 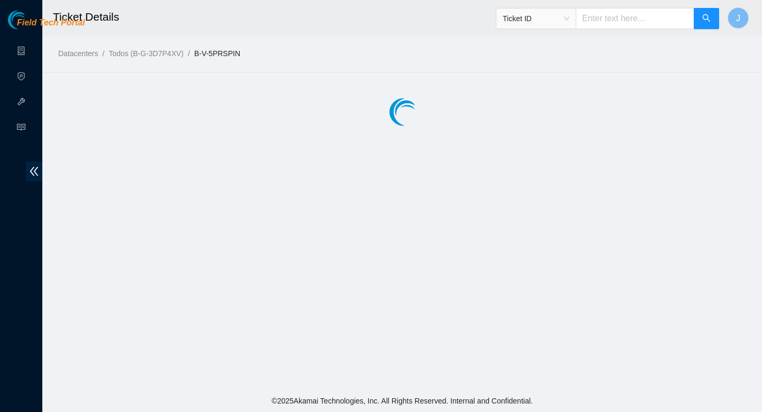 What do you see at coordinates (536, 19) in the screenshot?
I see `span: Ticket ID` at bounding box center [536, 19].